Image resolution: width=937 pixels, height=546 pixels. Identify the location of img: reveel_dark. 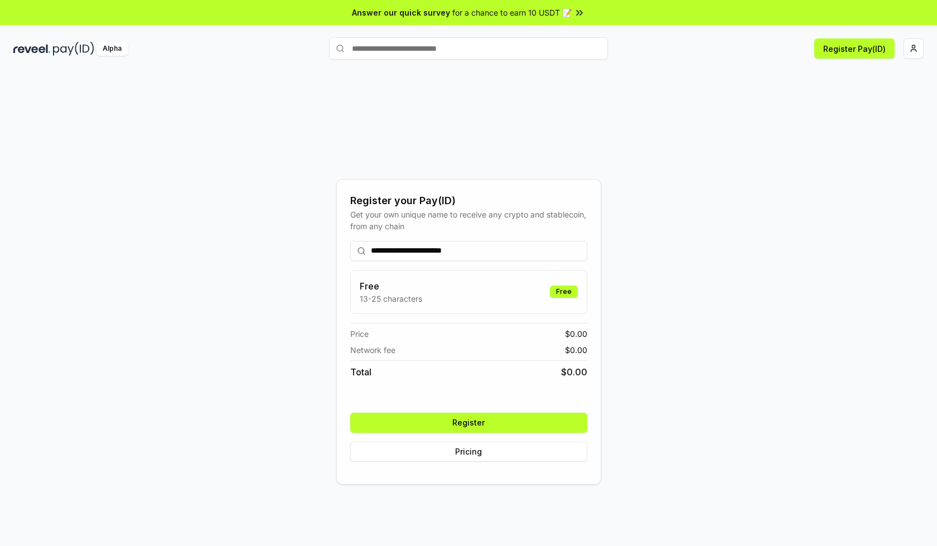
(32, 49).